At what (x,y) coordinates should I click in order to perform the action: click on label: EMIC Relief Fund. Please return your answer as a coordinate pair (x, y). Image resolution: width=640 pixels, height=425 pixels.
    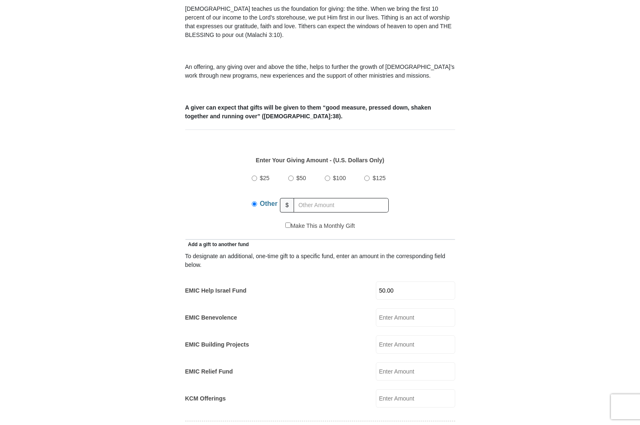
    Looking at the image, I should click on (209, 371).